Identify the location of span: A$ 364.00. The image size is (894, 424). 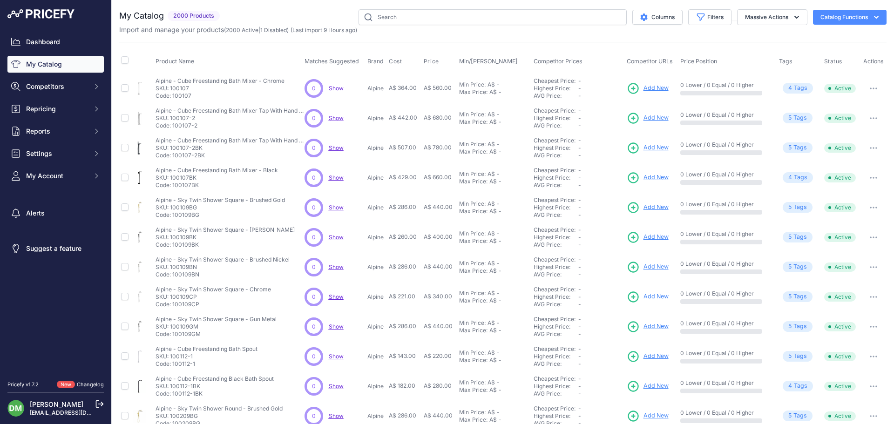
(403, 88).